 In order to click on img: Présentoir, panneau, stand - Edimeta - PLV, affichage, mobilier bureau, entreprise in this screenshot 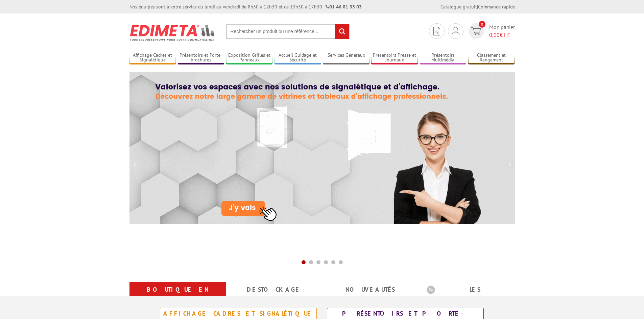, I will do `click(172, 33)`.